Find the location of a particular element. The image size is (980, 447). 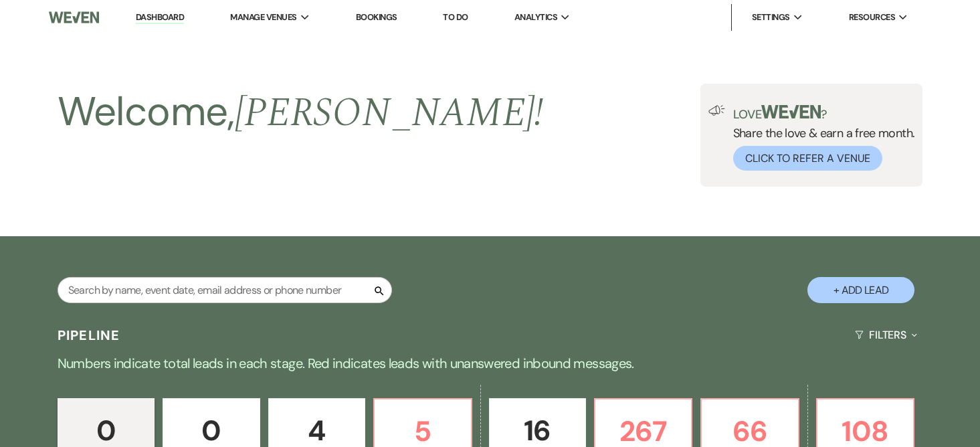

img: weven-logo-green.svg is located at coordinates (791, 112).